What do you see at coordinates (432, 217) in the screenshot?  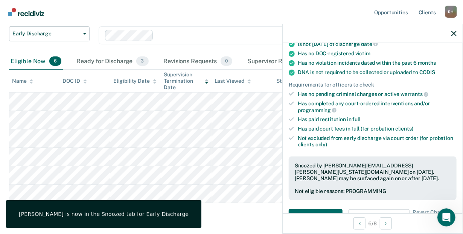 I see `span: Revert Changes` at bounding box center [432, 217].